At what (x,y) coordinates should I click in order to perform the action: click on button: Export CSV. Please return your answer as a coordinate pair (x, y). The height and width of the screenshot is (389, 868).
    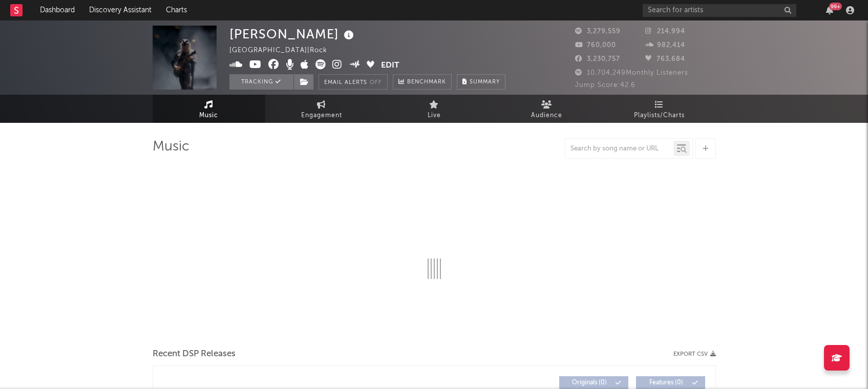
    Looking at the image, I should click on (695, 354).